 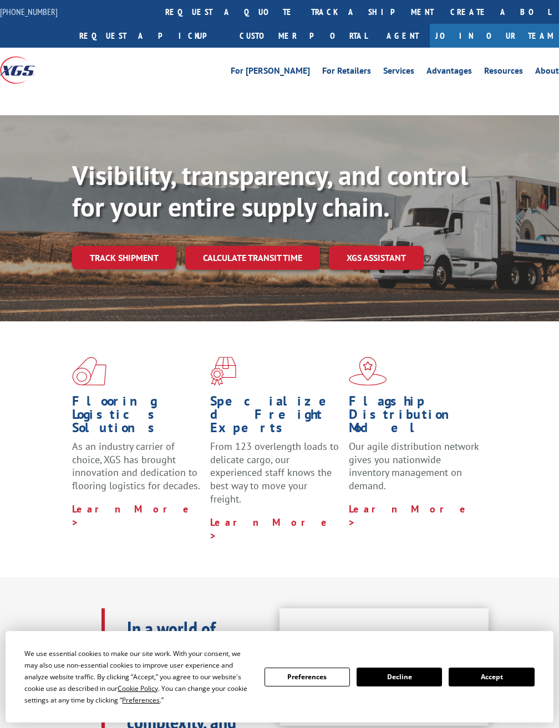 I want to click on div: Cookie Consent Prompt, so click(x=279, y=677).